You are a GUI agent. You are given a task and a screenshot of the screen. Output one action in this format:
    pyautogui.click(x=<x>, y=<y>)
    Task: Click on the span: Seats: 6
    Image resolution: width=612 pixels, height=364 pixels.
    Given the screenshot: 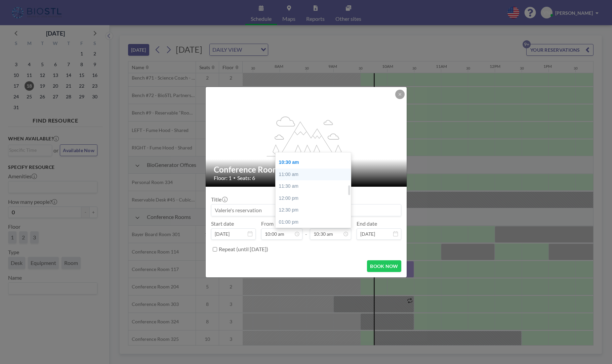 What is the action you would take?
    pyautogui.click(x=246, y=178)
    